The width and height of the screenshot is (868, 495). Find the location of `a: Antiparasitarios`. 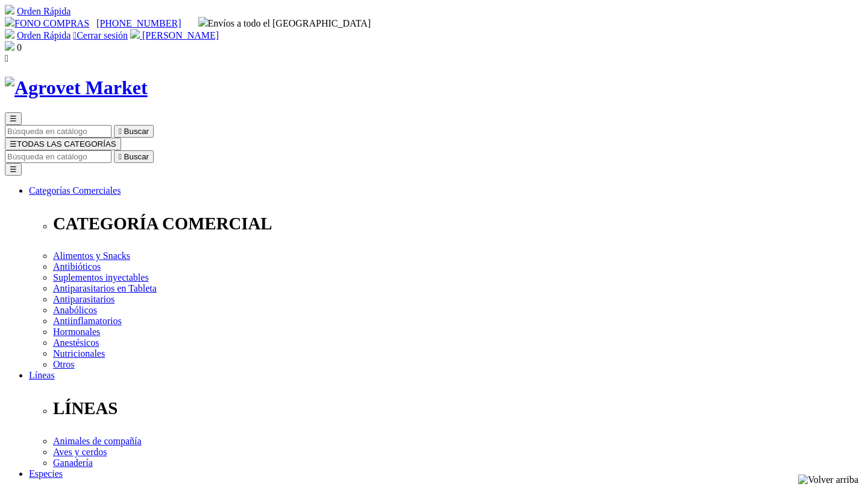

a: Antiparasitarios is located at coordinates (84, 299).